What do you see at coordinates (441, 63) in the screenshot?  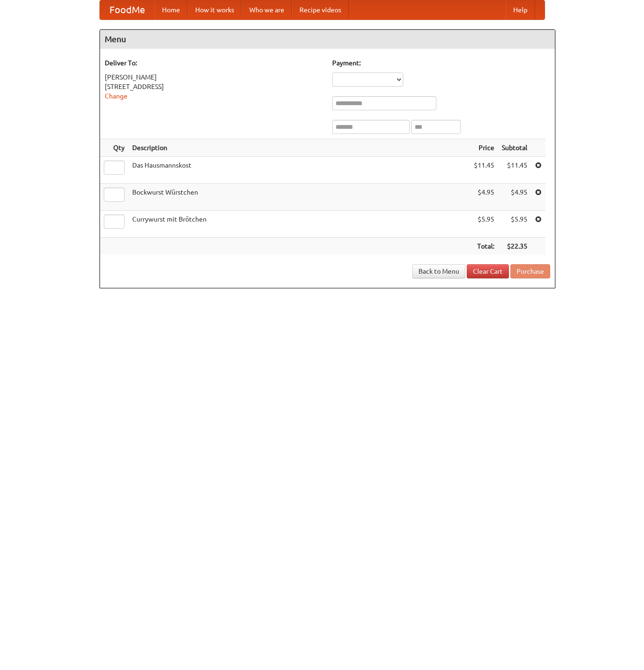 I see `h5: Payment:` at bounding box center [441, 63].